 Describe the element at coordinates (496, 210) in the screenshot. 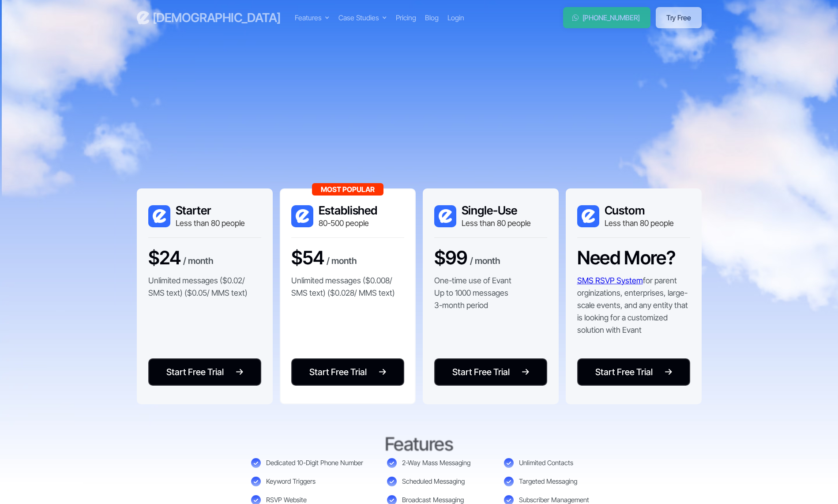

I see `h3: Single-Use` at that location.